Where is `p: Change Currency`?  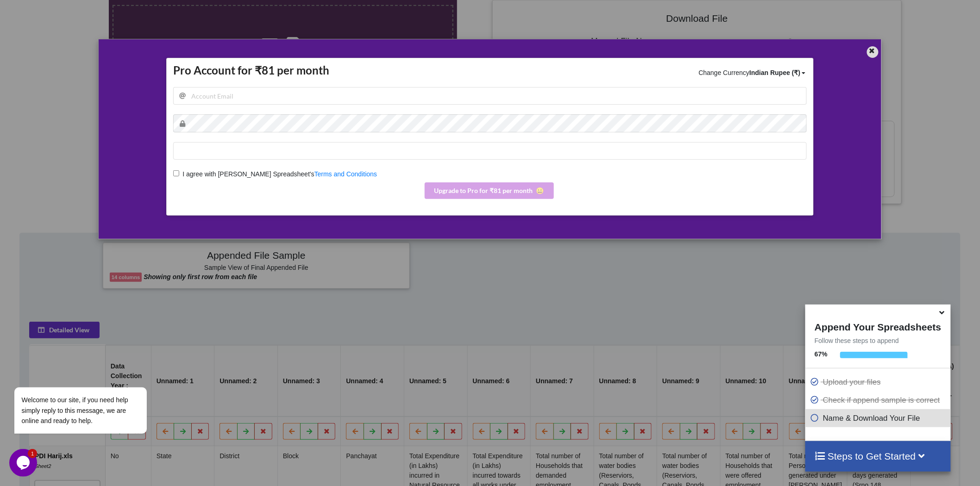
p: Change Currency is located at coordinates (753, 73).